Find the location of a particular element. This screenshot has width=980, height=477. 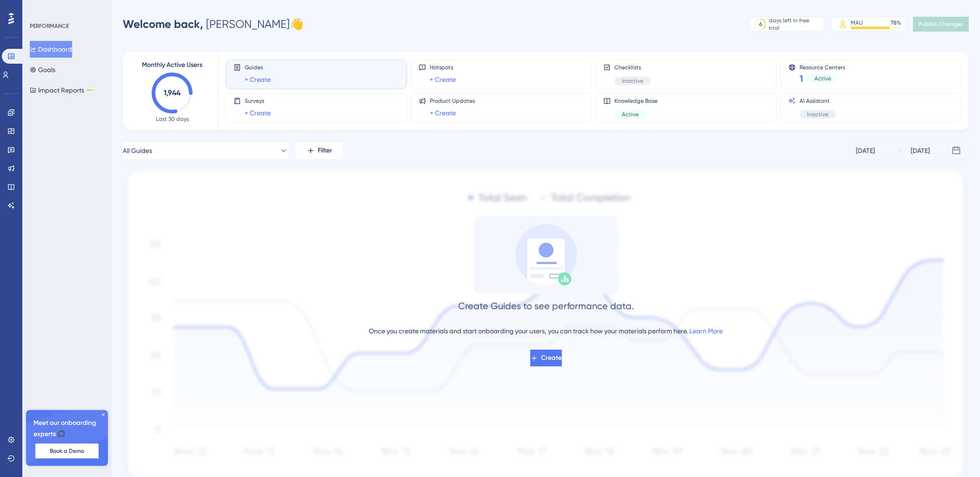

font: Dashboard is located at coordinates (55, 49).